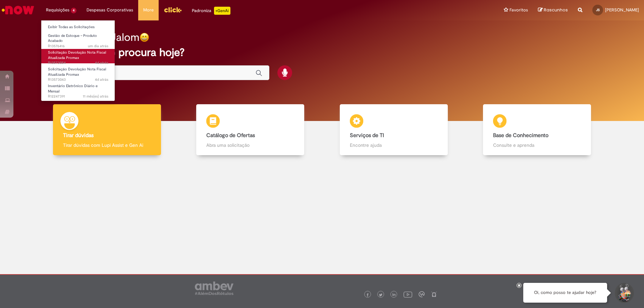  What do you see at coordinates (250, 145) in the screenshot?
I see `p: Abra uma solicitação` at bounding box center [250, 145].